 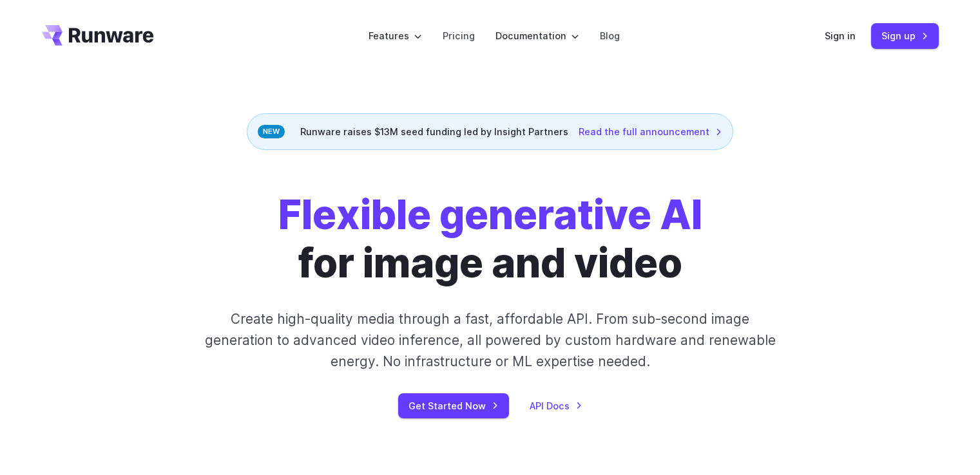 What do you see at coordinates (490, 215) in the screenshot?
I see `strong: Flexible generative AI` at bounding box center [490, 215].